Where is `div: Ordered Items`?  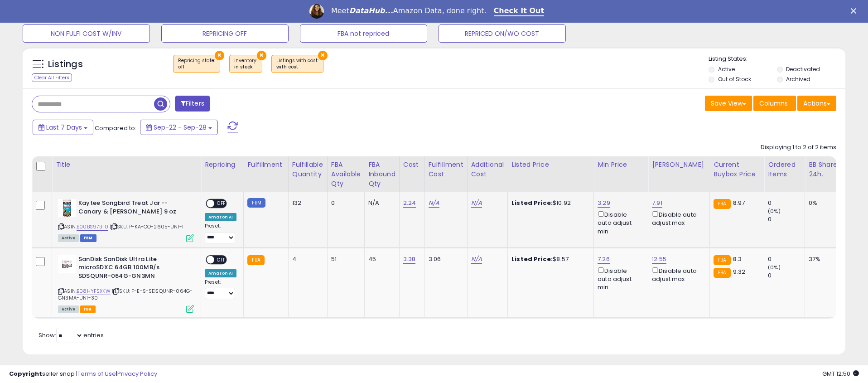
div: Ordered Items is located at coordinates (785, 169).